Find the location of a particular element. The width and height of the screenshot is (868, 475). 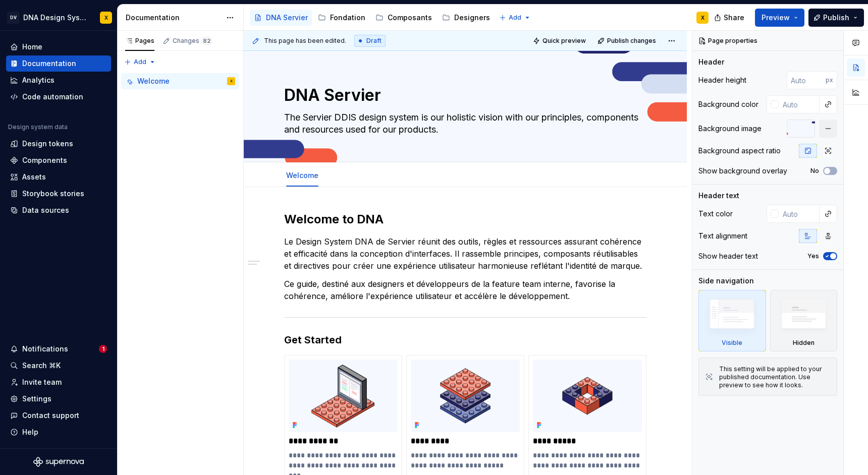

button: Publish changes is located at coordinates (627, 41).